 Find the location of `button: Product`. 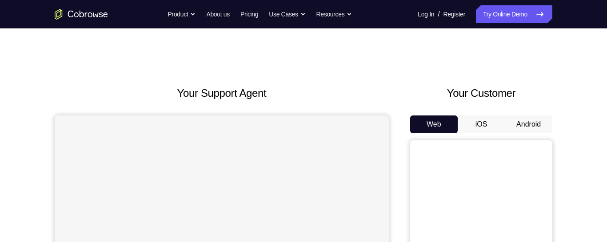

button: Product is located at coordinates (182, 14).